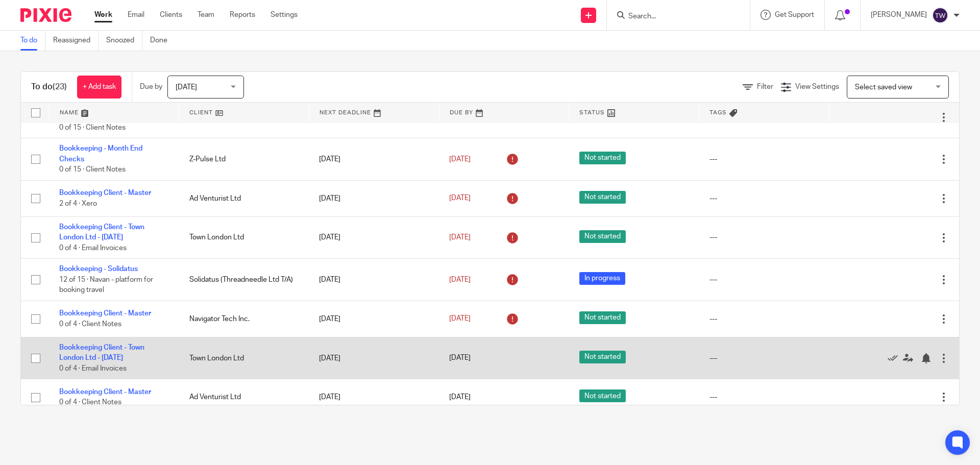 This screenshot has height=465, width=980. What do you see at coordinates (33, 40) in the screenshot?
I see `a: To do` at bounding box center [33, 40].